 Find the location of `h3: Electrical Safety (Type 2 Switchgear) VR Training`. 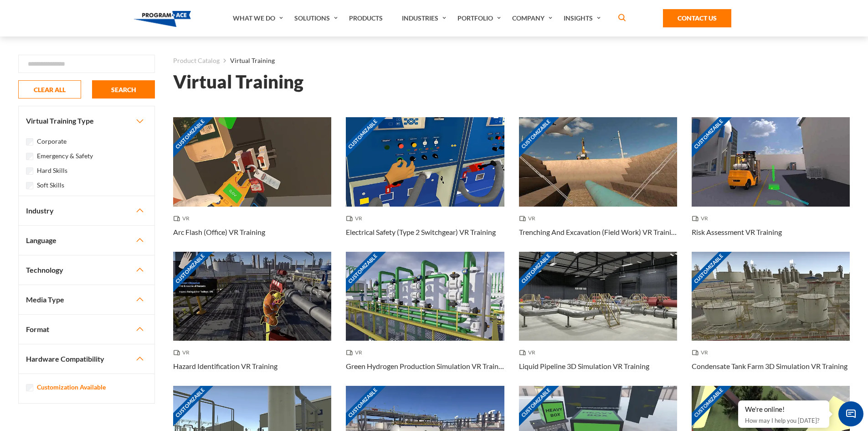

h3: Electrical Safety (Type 2 Switchgear) VR Training is located at coordinates (421, 232).